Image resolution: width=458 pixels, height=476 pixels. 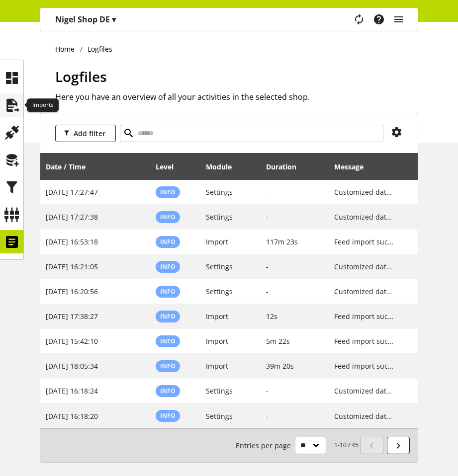 I want to click on span: 5m 22s, so click(x=278, y=341).